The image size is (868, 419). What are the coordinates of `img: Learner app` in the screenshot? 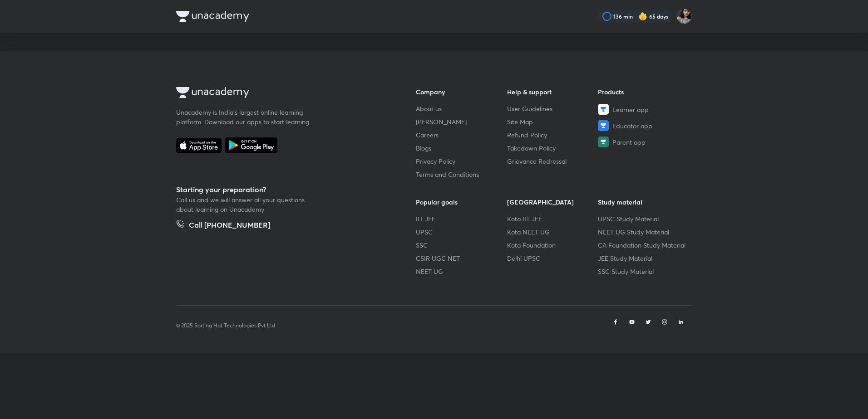 It's located at (604, 110).